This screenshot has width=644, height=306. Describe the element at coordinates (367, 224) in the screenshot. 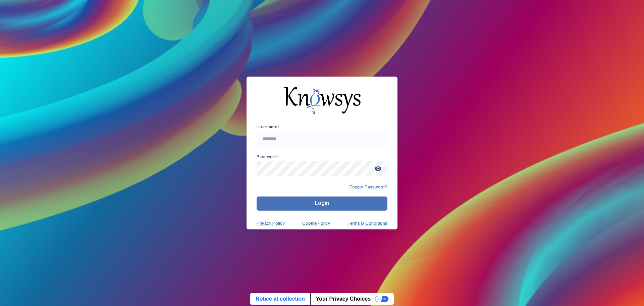

I see `a: Terms & Conditions` at that location.